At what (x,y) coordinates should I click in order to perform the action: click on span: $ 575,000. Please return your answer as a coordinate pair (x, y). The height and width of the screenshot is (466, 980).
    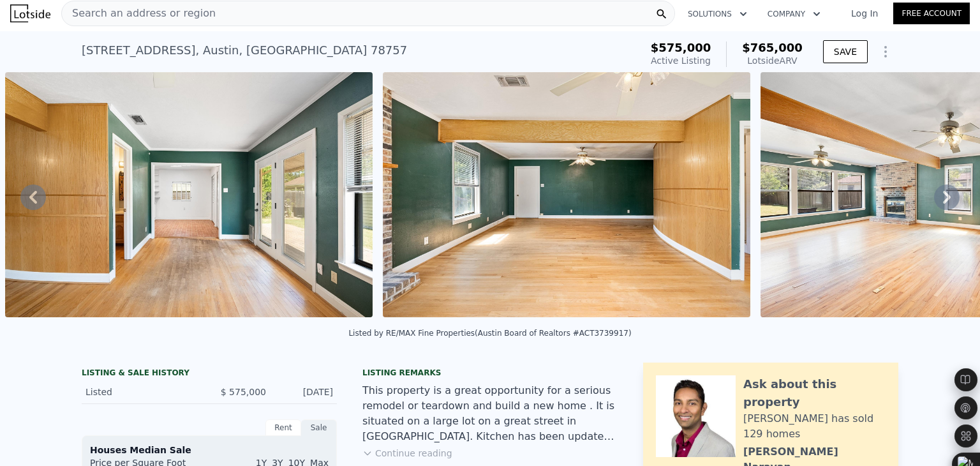
    Looking at the image, I should click on (243, 392).